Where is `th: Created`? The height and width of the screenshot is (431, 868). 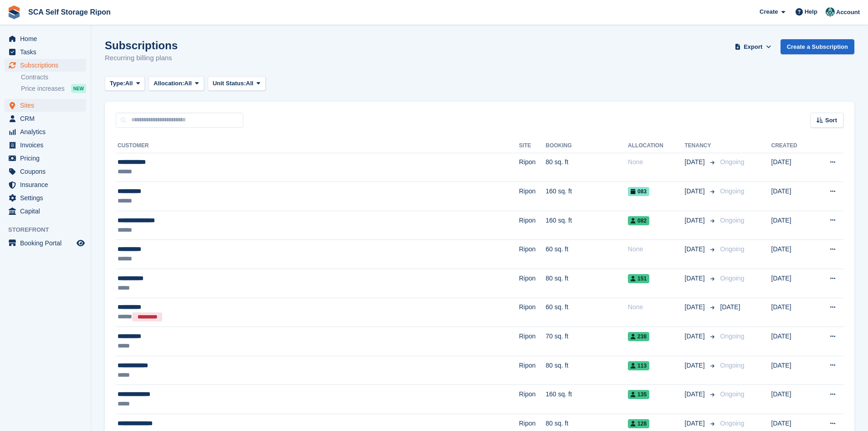 th: Created is located at coordinates (792, 146).